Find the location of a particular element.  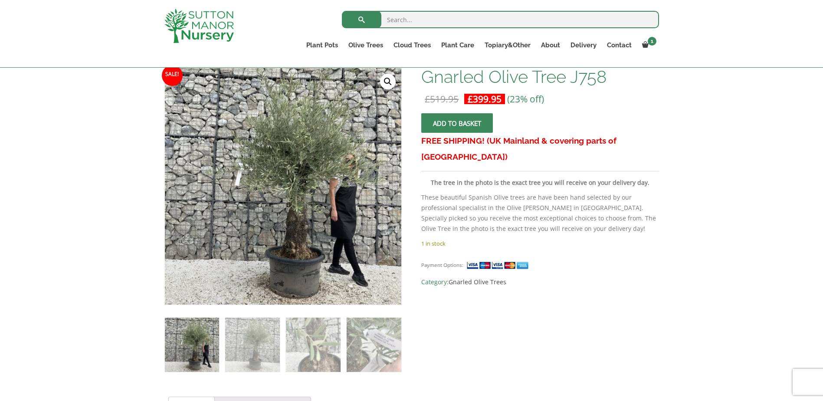

strong: The tree in the photo is the exact tree you will receive on your delivery day. is located at coordinates (540, 182).